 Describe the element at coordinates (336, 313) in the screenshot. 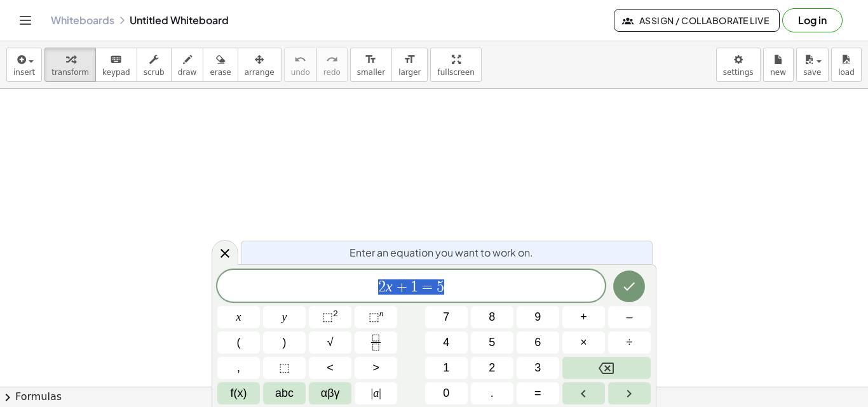

I see `sup: 2` at that location.